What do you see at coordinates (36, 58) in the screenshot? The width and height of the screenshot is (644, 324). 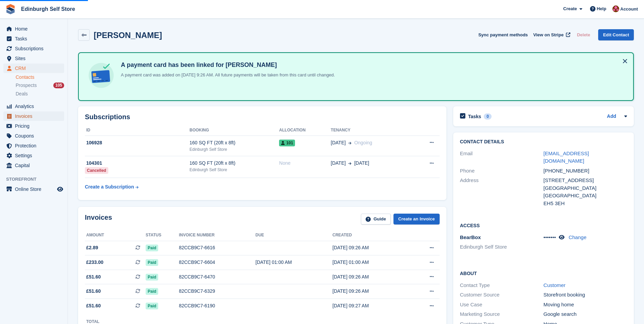 I see `span: Sites` at bounding box center [36, 58].